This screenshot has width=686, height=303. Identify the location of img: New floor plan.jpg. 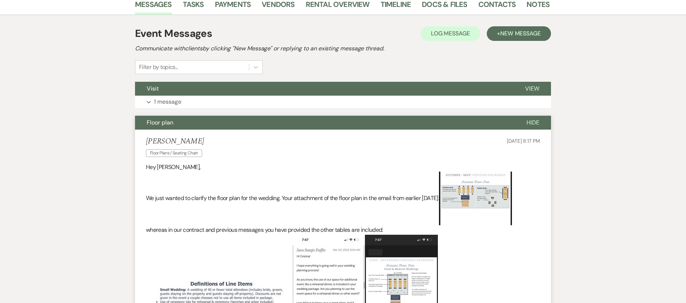
(475, 198).